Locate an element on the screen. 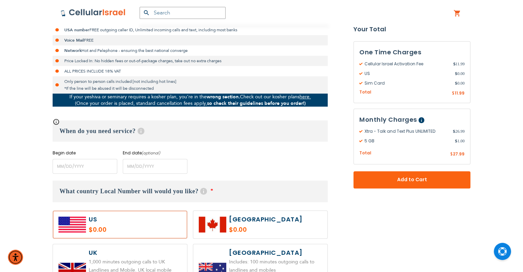  span: Sim Card is located at coordinates (407, 83).